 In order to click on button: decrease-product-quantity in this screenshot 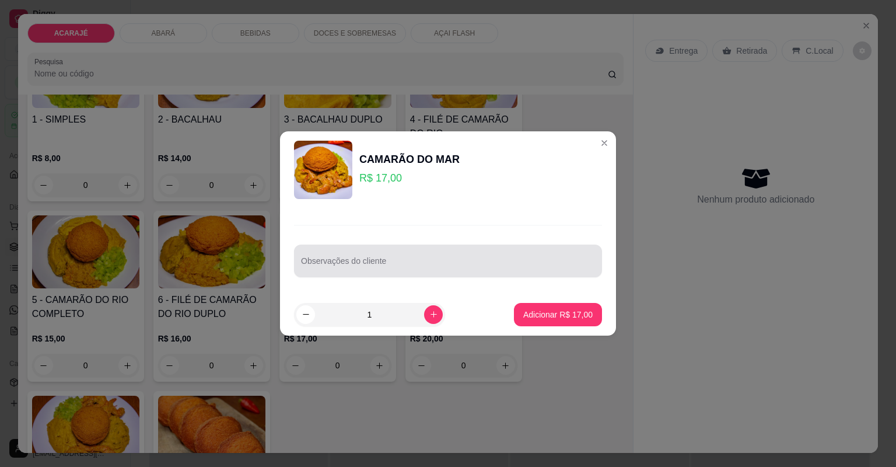, I will do `click(306, 314)`.